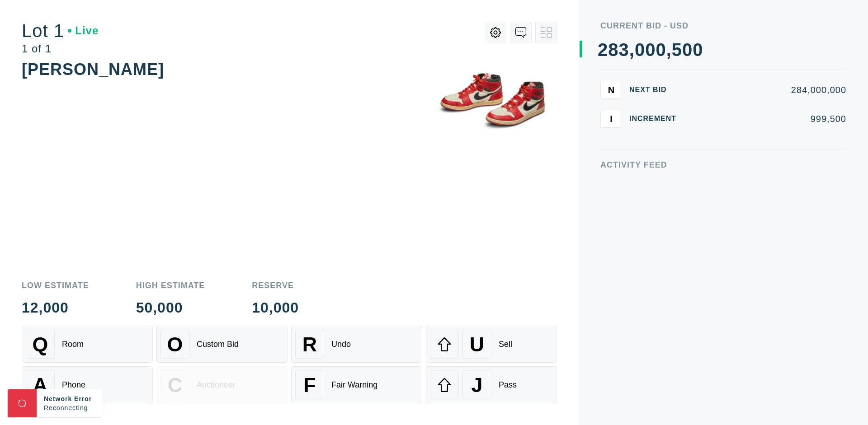 This screenshot has width=868, height=425. What do you see at coordinates (611, 118) in the screenshot?
I see `span: I` at bounding box center [611, 118].